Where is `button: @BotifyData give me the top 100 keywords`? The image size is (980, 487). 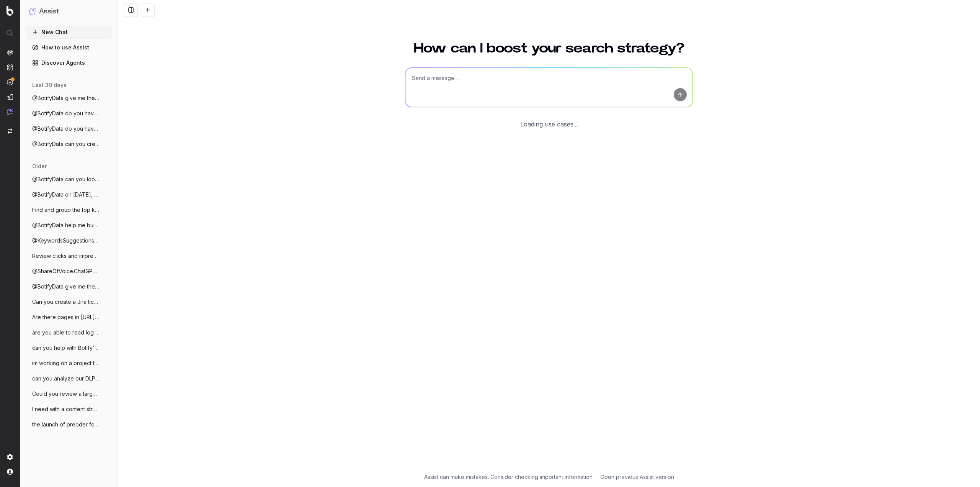
button: @BotifyData give me the top 100 keywords is located at coordinates (69, 98).